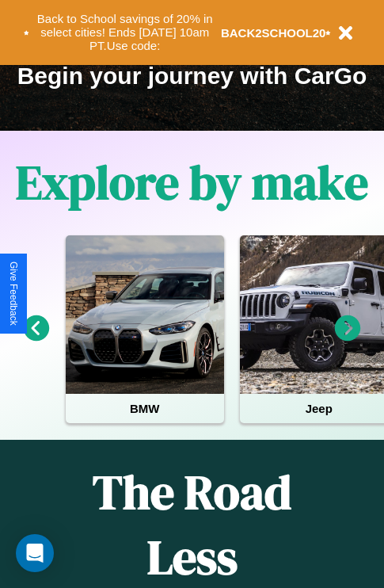 The width and height of the screenshot is (384, 588). Describe the element at coordinates (273, 32) in the screenshot. I see `b: BACK2SCHOOL20` at that location.